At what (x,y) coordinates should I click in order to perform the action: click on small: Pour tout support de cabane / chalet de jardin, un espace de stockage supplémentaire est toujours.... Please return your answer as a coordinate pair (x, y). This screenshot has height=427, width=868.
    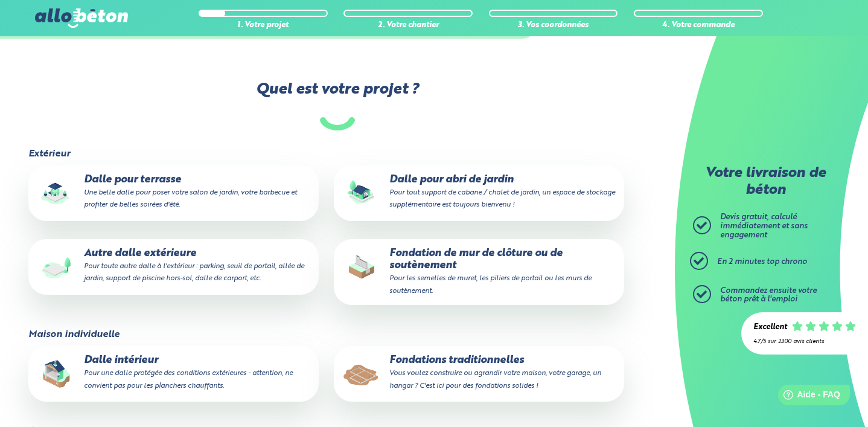
    Looking at the image, I should click on (502, 199).